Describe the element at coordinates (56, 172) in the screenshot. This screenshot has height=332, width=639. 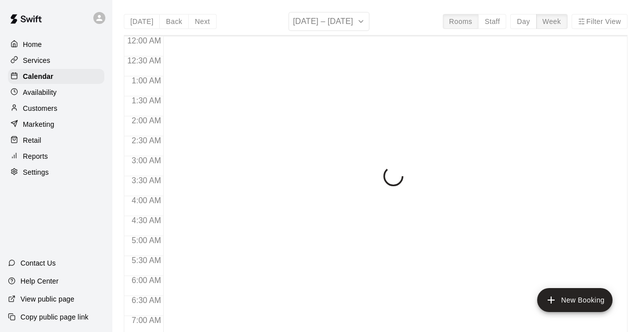
I see `a: Settings` at that location.